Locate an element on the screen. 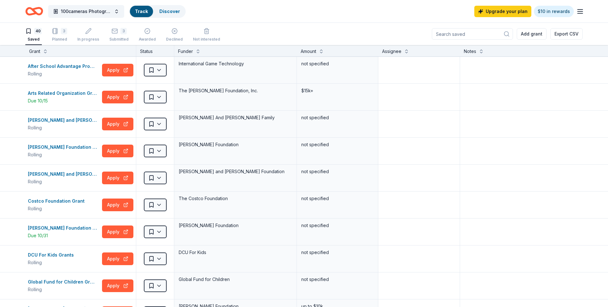 The height and width of the screenshot is (307, 608). div: DCU For Kids is located at coordinates (235, 252).